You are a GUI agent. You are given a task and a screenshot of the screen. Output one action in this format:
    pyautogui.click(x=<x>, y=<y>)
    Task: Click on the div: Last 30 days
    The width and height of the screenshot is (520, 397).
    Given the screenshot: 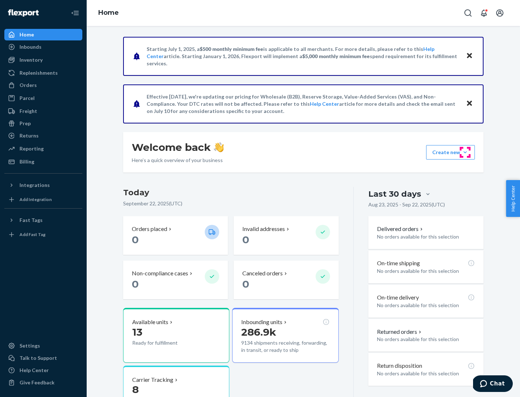 What is the action you would take?
    pyautogui.click(x=395, y=194)
    